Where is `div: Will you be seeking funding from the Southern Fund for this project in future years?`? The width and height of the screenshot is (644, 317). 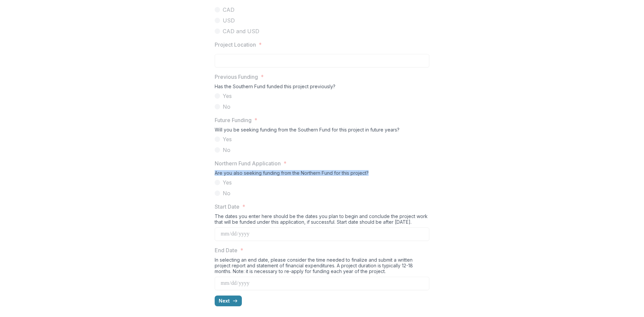 div: Will you be seeking funding from the Southern Fund for this project in future years? is located at coordinates (322, 130).